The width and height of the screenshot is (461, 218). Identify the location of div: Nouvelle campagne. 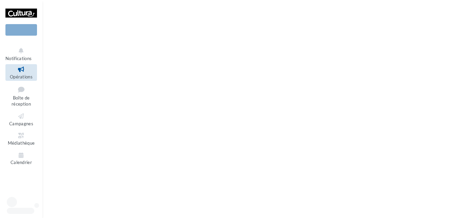
(21, 30).